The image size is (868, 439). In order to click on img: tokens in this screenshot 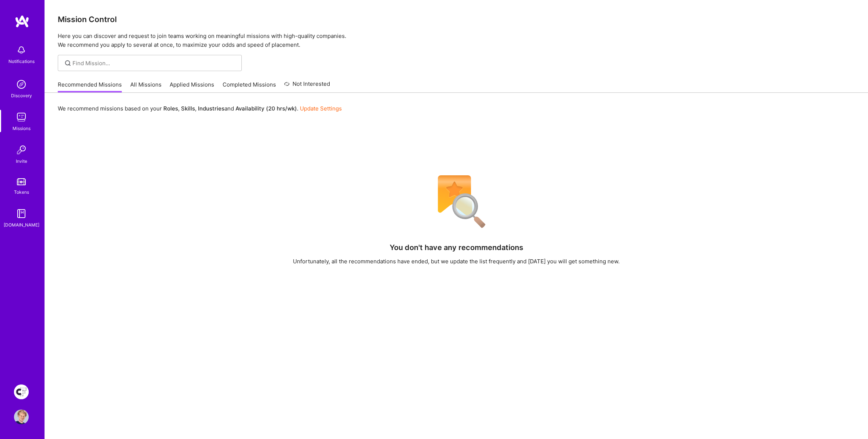, I will do `click(21, 182)`.